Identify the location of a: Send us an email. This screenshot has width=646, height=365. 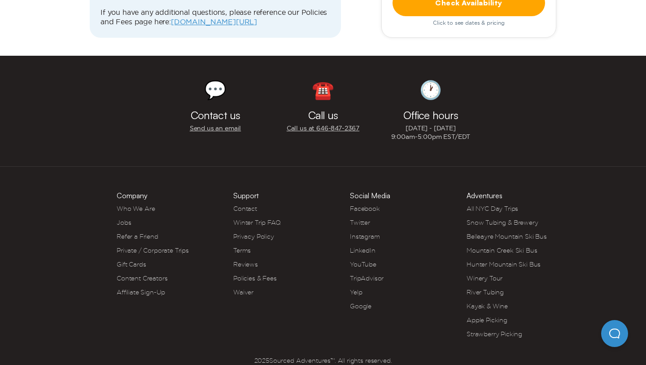
(215, 128).